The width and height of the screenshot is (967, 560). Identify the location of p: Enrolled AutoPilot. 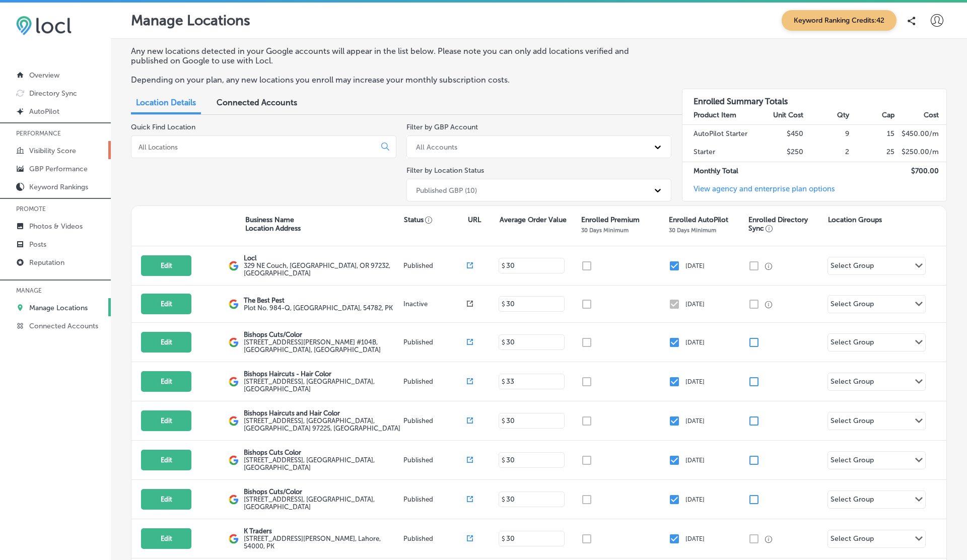
(698, 220).